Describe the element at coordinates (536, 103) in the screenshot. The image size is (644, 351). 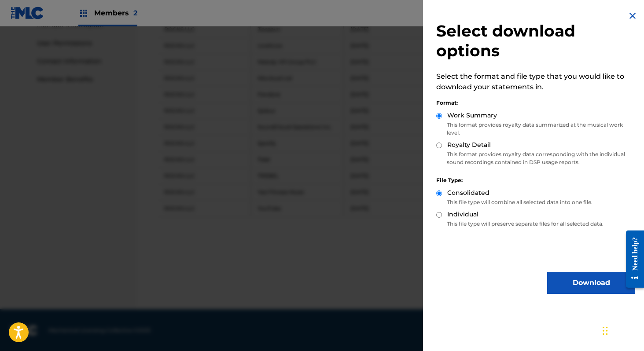
I see `div: Format:` at that location.